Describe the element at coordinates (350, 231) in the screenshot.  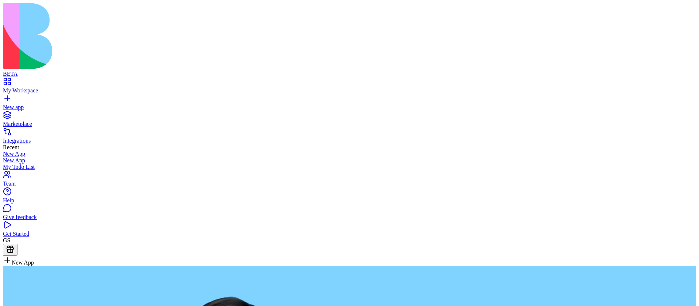
I see `a: Get Started` at that location.